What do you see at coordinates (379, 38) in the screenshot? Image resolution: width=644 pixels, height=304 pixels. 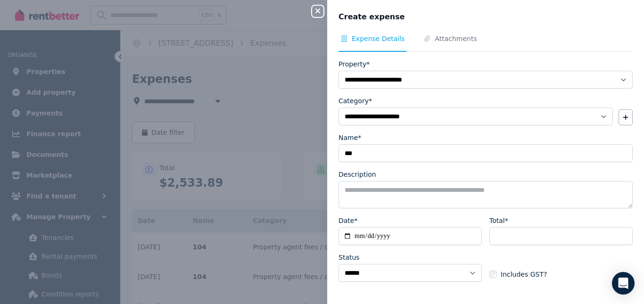 I see `span: Expense Details` at bounding box center [379, 38].